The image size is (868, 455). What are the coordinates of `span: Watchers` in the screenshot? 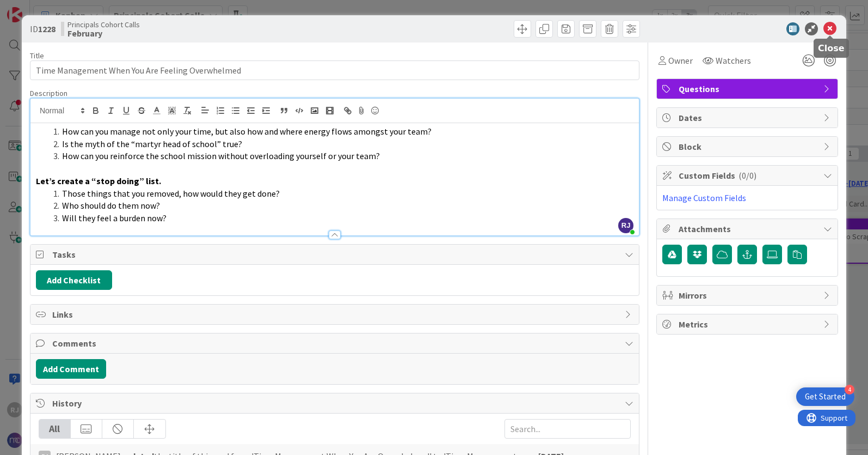 It's located at (733, 60).